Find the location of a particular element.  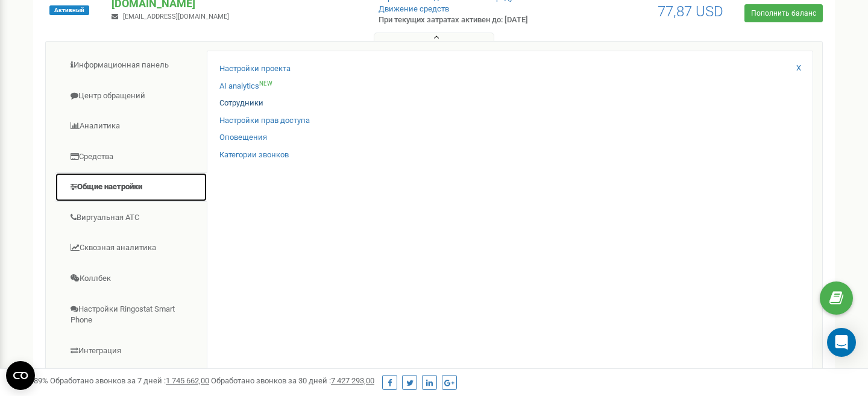

a: Информационная панель is located at coordinates (131, 65).